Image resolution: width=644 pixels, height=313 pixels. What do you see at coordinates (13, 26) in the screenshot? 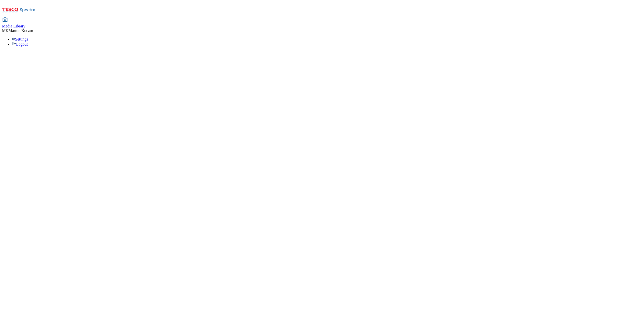
I see `span: Media Library` at bounding box center [13, 26].